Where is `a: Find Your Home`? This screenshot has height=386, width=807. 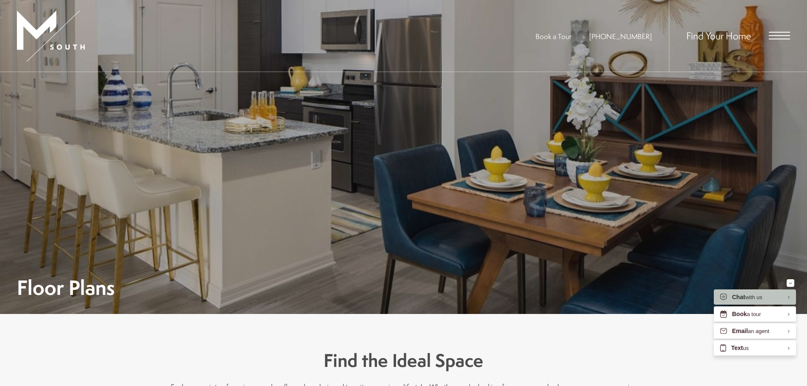
a: Find Your Home is located at coordinates (718, 36).